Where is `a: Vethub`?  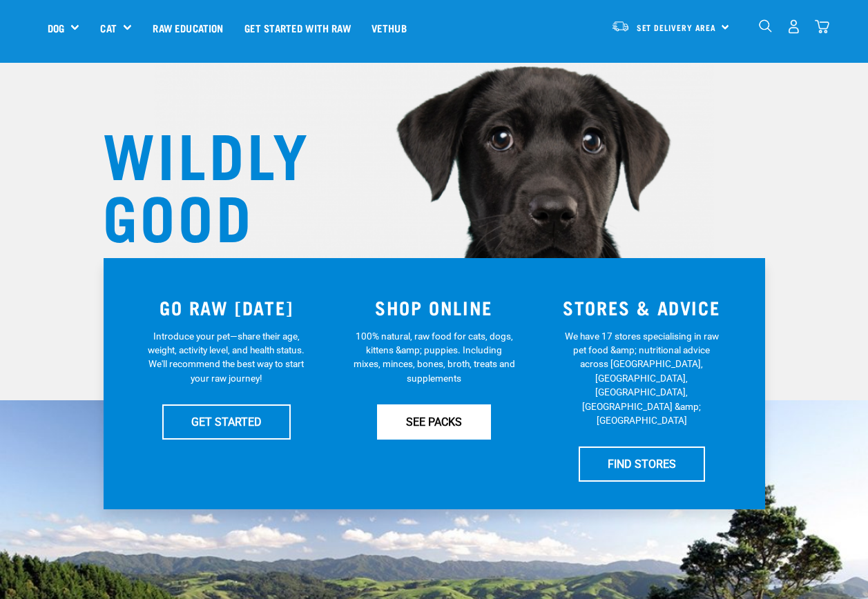 a: Vethub is located at coordinates (389, 28).